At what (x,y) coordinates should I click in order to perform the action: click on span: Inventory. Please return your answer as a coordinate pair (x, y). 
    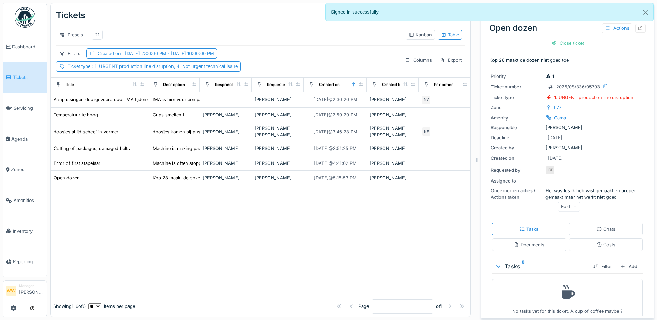
    Looking at the image, I should click on (28, 231).